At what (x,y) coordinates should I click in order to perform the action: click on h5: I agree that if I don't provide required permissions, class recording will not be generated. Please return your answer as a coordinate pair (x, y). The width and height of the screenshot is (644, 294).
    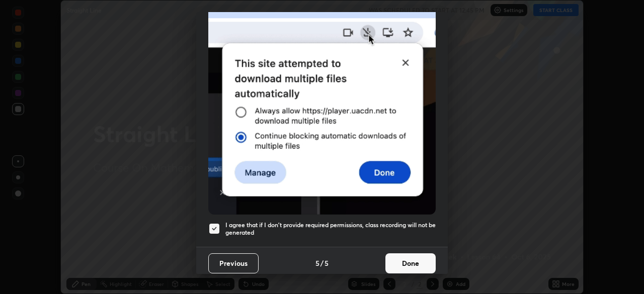
    Looking at the image, I should click on (331, 229).